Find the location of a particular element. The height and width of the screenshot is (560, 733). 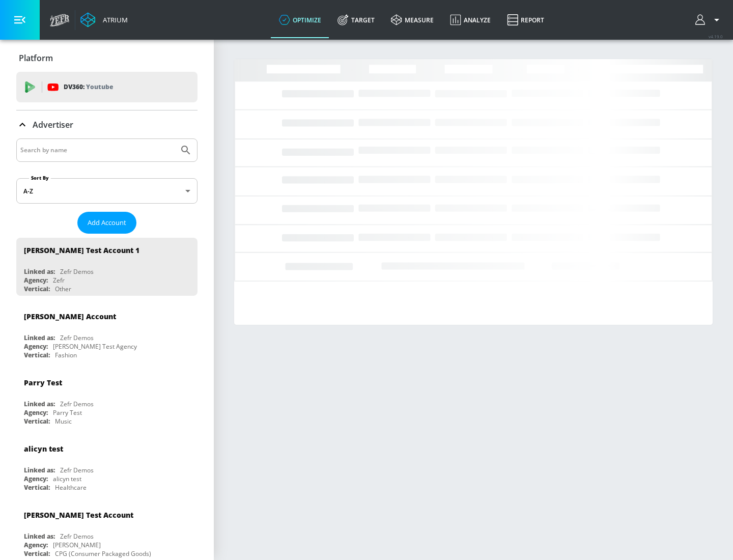

div: Parry TestLinked as:Zefr DemosAgency:Parry TestVertical:Music is located at coordinates (107, 399).